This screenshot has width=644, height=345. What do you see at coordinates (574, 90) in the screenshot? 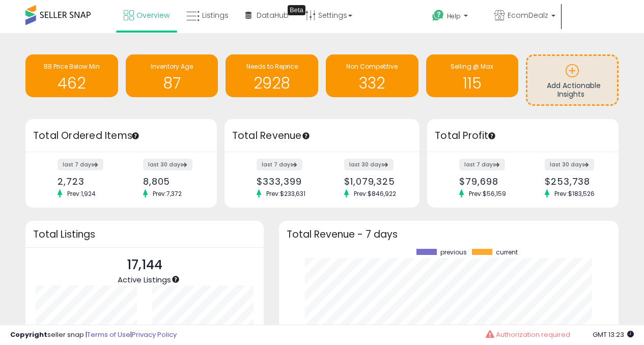
I see `span: Add Actionable Insights` at bounding box center [574, 90].